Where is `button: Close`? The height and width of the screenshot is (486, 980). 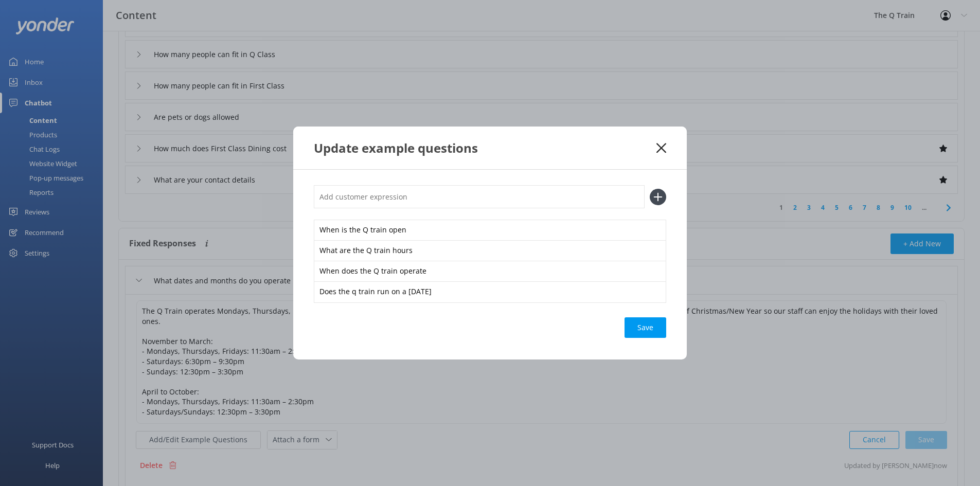
button: Close is located at coordinates (661, 148).